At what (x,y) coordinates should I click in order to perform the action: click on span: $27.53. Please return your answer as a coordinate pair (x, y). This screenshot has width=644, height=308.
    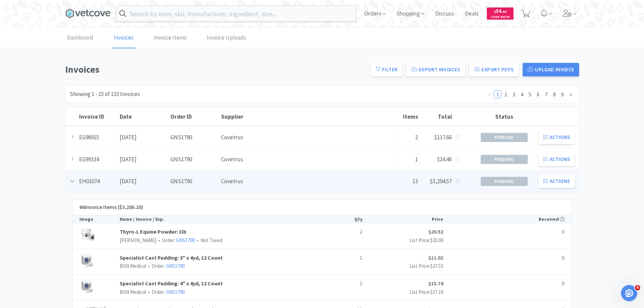
    Looking at the image, I should click on (437, 266).